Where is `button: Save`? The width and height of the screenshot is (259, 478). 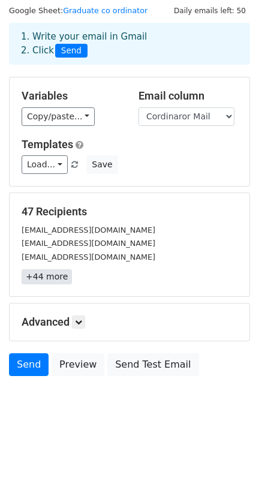 button: Save is located at coordinates (102, 164).